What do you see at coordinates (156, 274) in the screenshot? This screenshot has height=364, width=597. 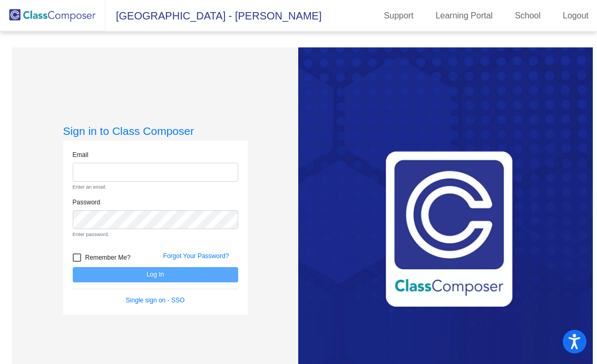 I see `button: Log In` at bounding box center [156, 274].